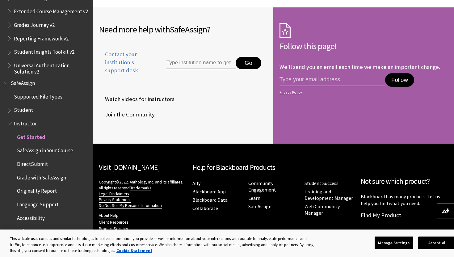 Image resolution: width=454 pixels, height=257 pixels. What do you see at coordinates (260, 206) in the screenshot?
I see `a: SafeAssign` at bounding box center [260, 206].